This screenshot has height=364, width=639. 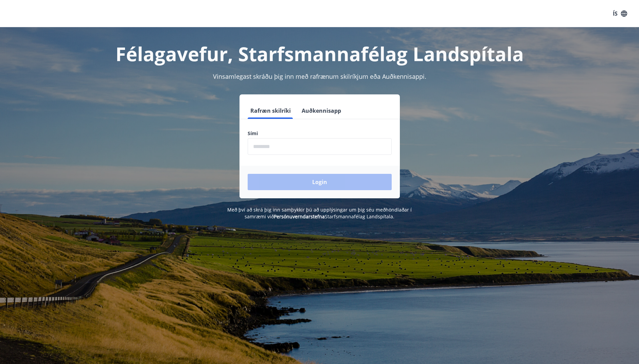 I want to click on span: Með því að skrá þig inn samþykkir þú að upplýsingar um þig séu meðhöndlaðar í samræmi við Starfsm..., so click(x=319, y=213).